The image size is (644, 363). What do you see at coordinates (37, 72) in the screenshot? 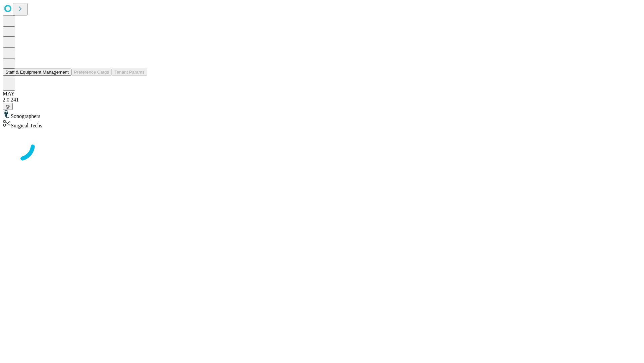
I see `button: Staff & Equipment Management` at bounding box center [37, 72].